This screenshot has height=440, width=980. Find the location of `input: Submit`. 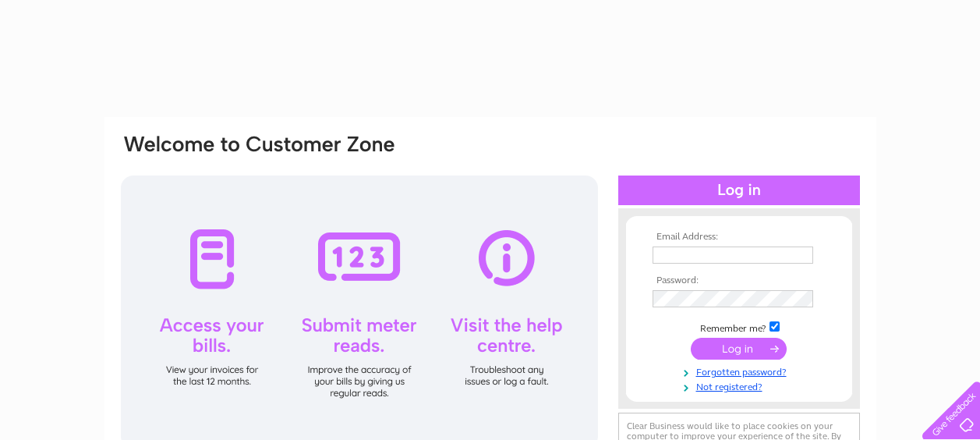

input: Submit is located at coordinates (738, 348).